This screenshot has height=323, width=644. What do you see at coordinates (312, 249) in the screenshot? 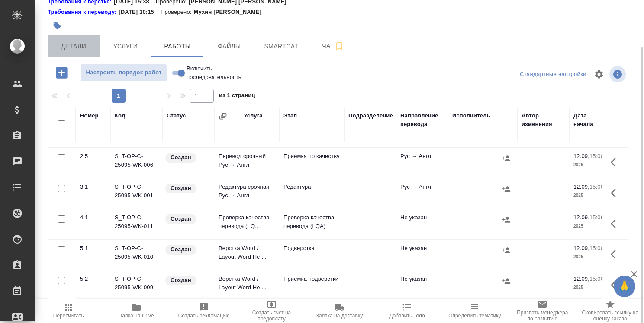
I see `p: Подверстка` at bounding box center [312, 249].